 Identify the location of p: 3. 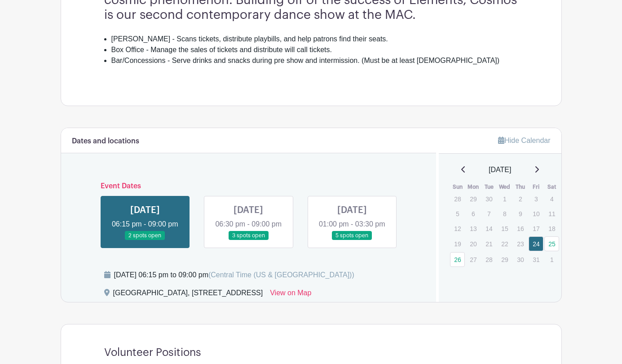
(536, 199).